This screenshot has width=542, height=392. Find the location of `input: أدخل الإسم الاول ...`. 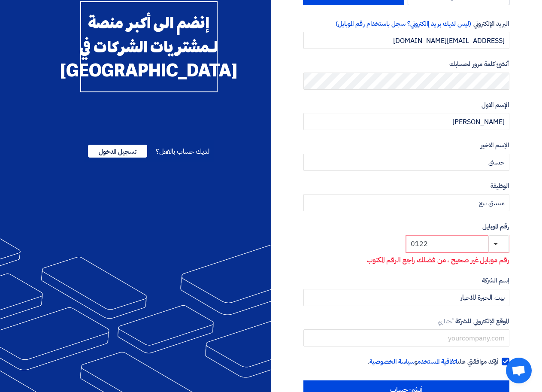

input: أدخل الإسم الاول ... is located at coordinates (407, 122).